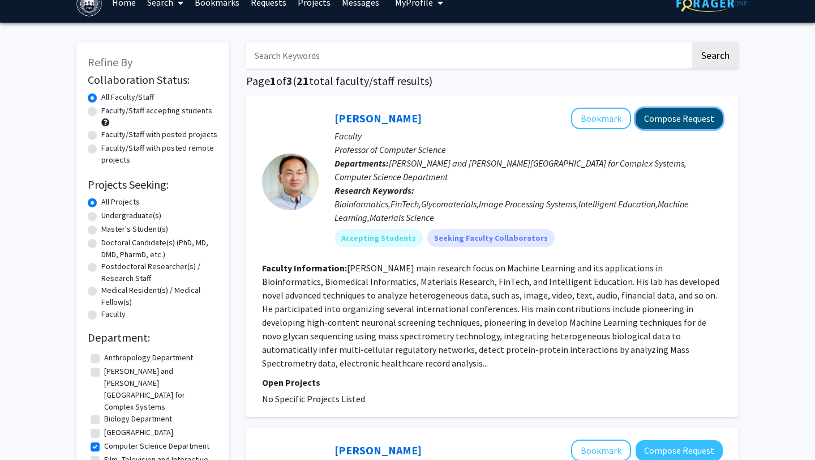 This screenshot has height=460, width=815. What do you see at coordinates (153, 185) in the screenshot?
I see `h2: Projects Seeking:` at bounding box center [153, 185].